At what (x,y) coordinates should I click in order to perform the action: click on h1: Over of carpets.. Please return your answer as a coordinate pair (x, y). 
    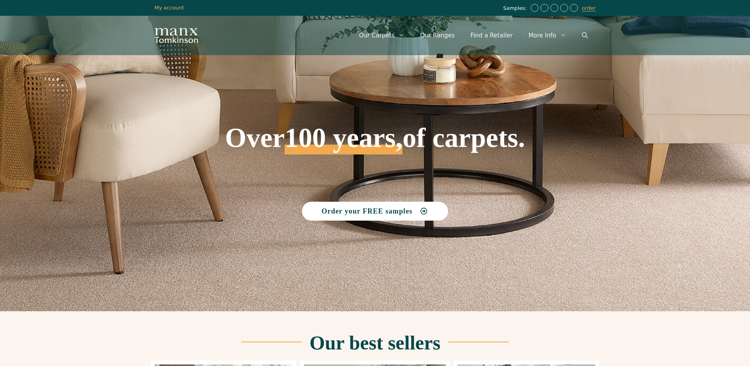
    Looking at the image, I should click on (375, 111).